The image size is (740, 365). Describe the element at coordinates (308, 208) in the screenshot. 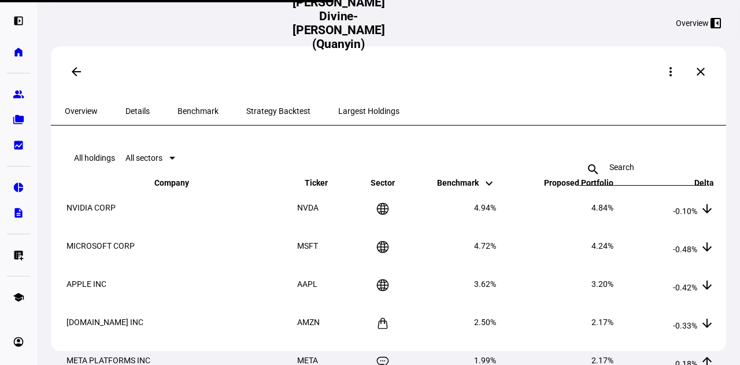

I see `span: NVDA` at that location.